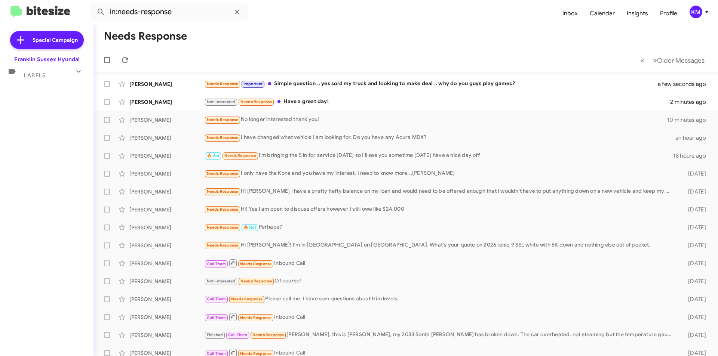 The width and height of the screenshot is (718, 356). I want to click on a: Special Campaign, so click(47, 40).